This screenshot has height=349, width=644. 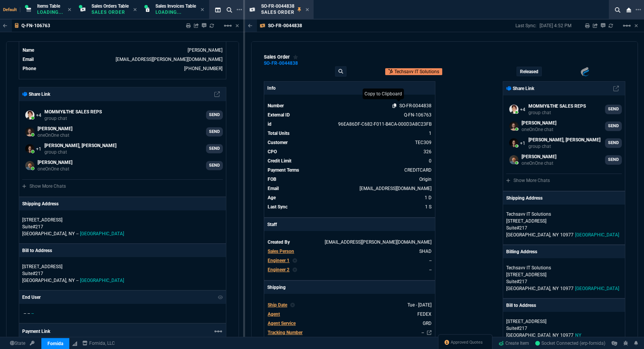 I want to click on nx-icon: Clear selected rep, so click(x=295, y=270).